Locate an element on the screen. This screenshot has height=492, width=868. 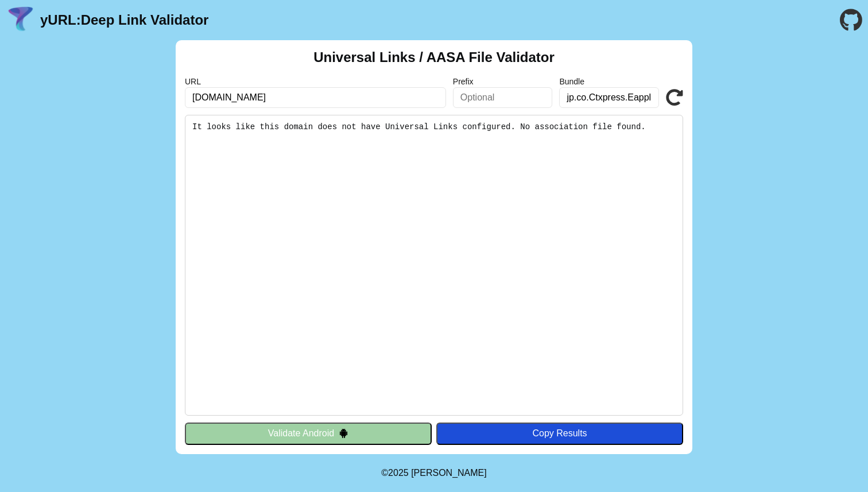
label: Prefix is located at coordinates (503, 82).